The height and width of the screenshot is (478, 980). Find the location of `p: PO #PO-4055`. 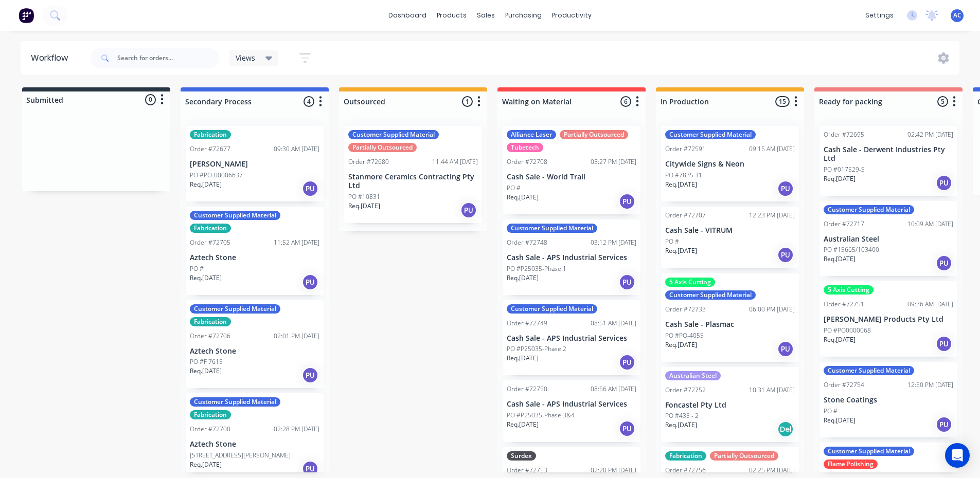

p: PO #PO-4055 is located at coordinates (684, 335).